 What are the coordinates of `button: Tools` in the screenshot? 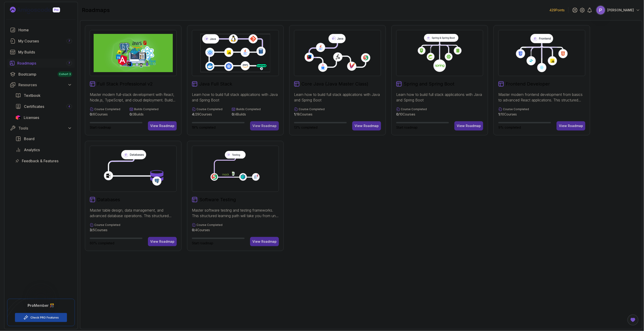 It's located at (41, 128).